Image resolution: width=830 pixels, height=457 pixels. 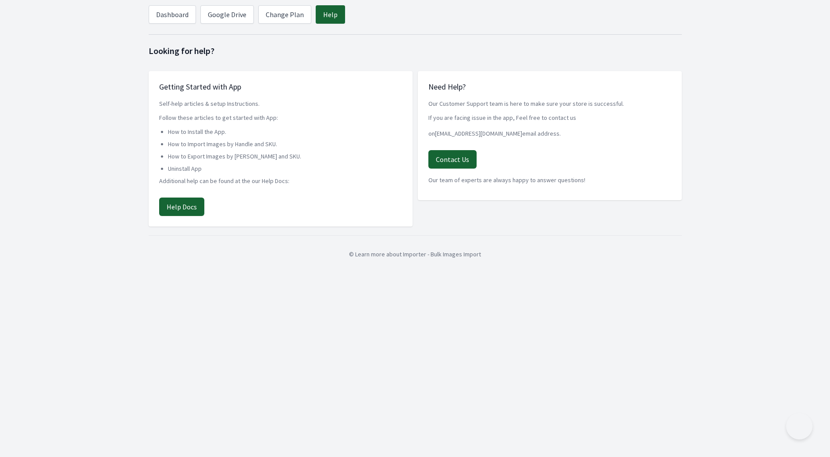 I want to click on a: Help, so click(x=330, y=14).